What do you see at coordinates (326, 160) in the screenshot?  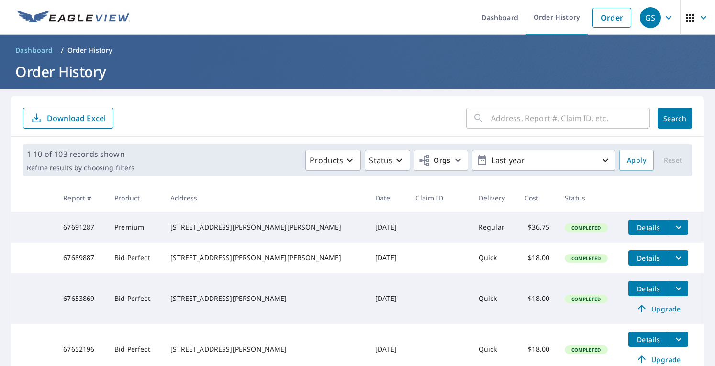 I see `p: Products` at bounding box center [326, 160].